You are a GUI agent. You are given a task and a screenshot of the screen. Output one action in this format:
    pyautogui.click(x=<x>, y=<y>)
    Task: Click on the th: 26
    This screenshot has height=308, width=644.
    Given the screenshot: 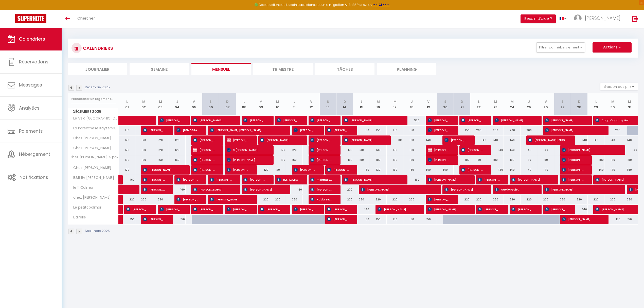 What is the action you would take?
    pyautogui.click(x=545, y=104)
    